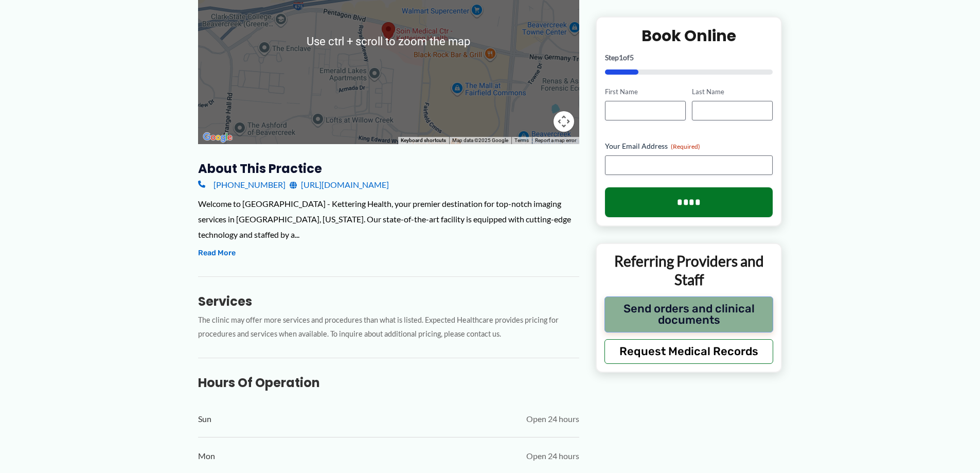  Describe the element at coordinates (689, 36) in the screenshot. I see `h2: Book Online` at that location.